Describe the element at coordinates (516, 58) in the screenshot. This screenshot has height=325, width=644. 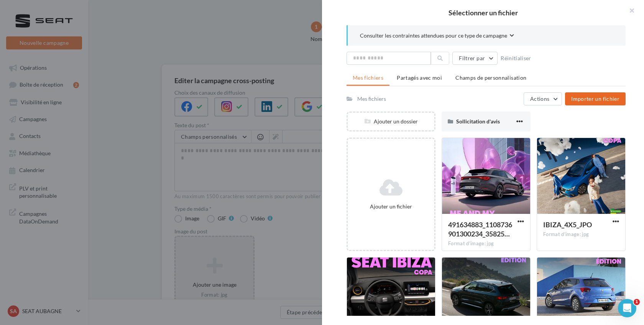
I see `button: Réinitialiser` at that location.